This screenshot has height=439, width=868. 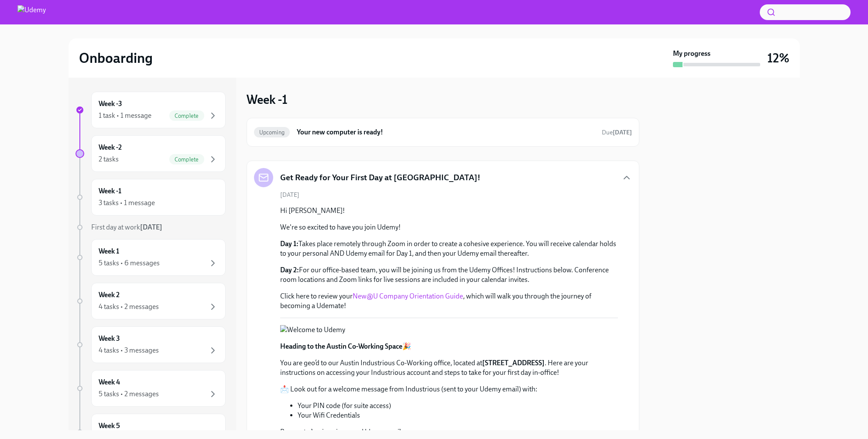 What do you see at coordinates (692, 53) in the screenshot?
I see `strong: My progress` at bounding box center [692, 53].